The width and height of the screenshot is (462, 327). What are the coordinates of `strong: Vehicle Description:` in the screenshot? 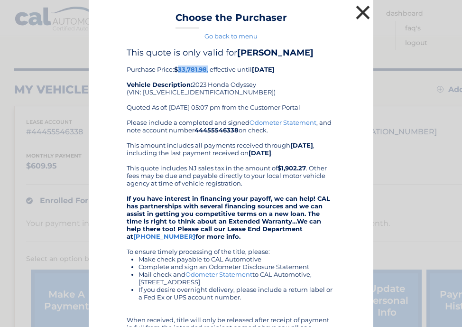 It's located at (159, 84).